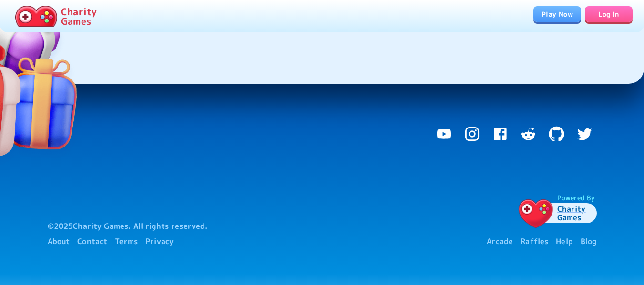 The width and height of the screenshot is (644, 285). I want to click on p: © 2025 Charity Games. All rights reserved., so click(127, 226).